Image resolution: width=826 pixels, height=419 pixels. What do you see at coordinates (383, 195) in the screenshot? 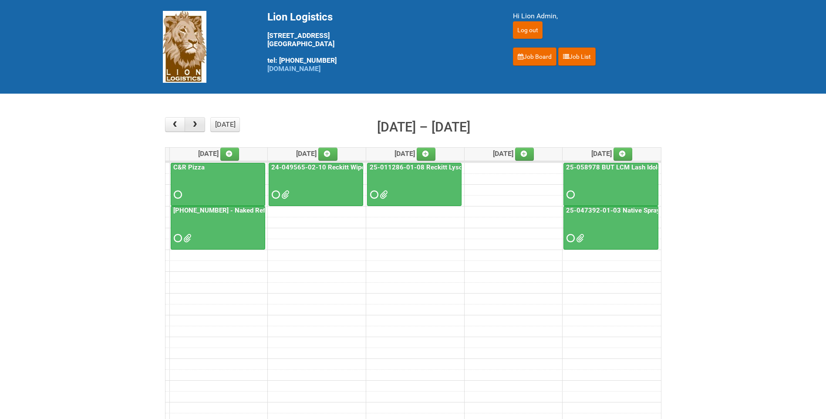
I see `span: 25-011286-01 - MDN (2).xlsx 25-011286-01-08 - JNF.DOC 25-011286-01 - MDN.xlsx` at bounding box center [383, 195].